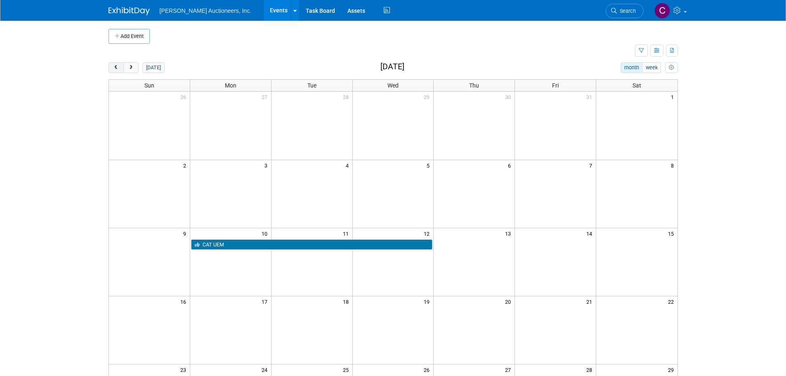 The width and height of the screenshot is (786, 376). What do you see at coordinates (186, 233) in the screenshot?
I see `span: 9` at bounding box center [186, 233].